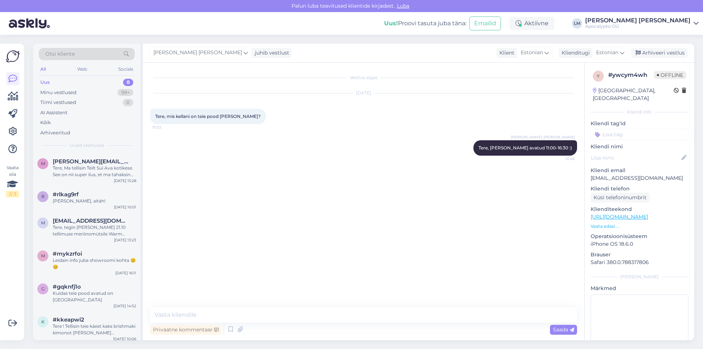  What do you see at coordinates (60, 54) in the screenshot?
I see `span: Otsi kliente` at bounding box center [60, 54].